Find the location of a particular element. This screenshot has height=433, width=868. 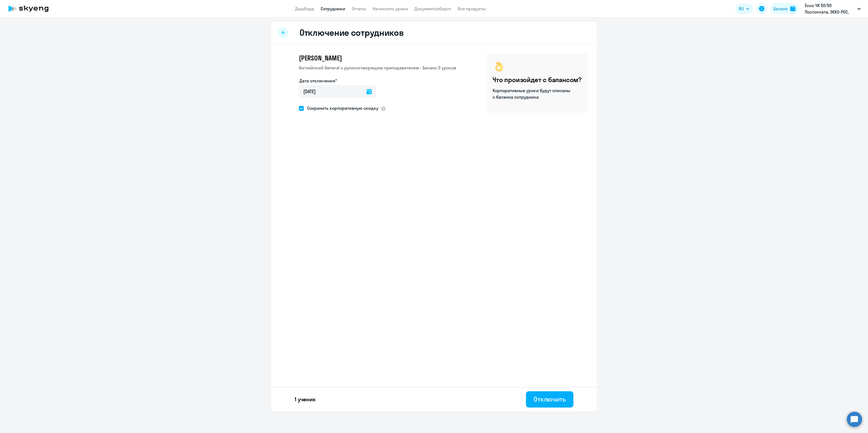

div: Баланс is located at coordinates (780, 9).